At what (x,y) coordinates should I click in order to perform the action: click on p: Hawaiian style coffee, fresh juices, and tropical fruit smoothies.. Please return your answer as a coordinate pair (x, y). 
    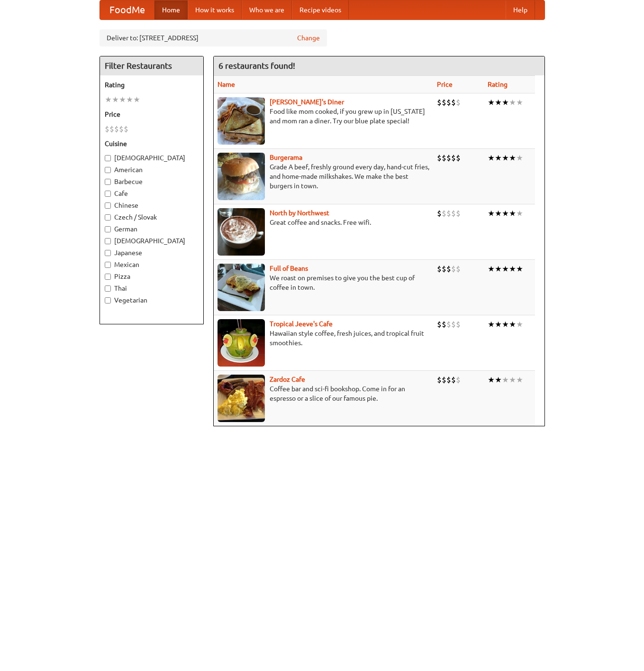
    Looking at the image, I should click on (323, 338).